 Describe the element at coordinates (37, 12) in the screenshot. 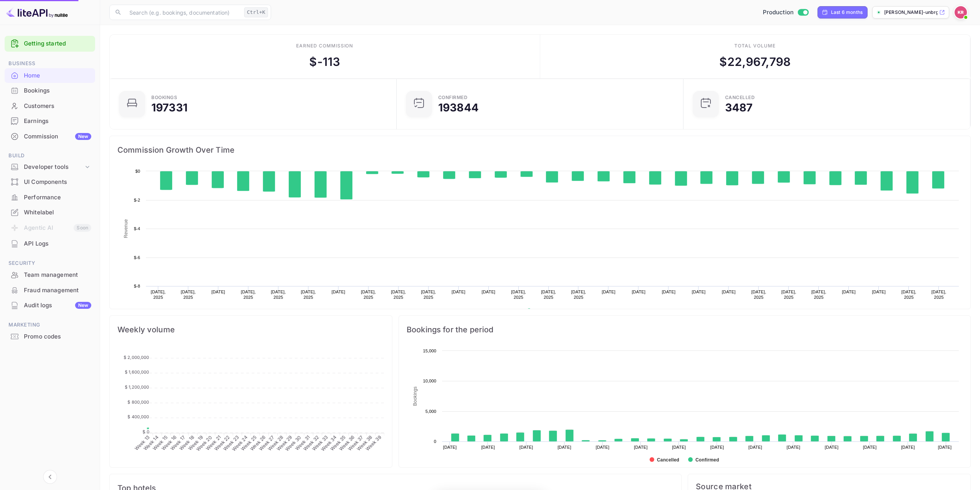

I see `img: LiteAPI logo` at that location.